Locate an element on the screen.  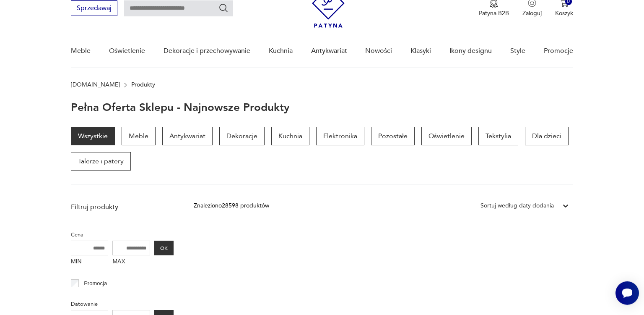
a: Dekoracje is located at coordinates (242, 136).